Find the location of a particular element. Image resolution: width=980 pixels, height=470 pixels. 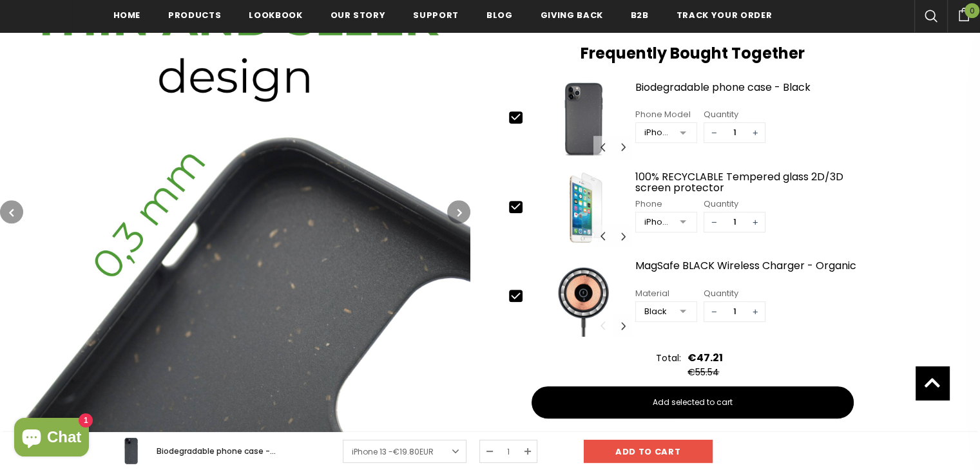

a: 0 is located at coordinates (963, 13).